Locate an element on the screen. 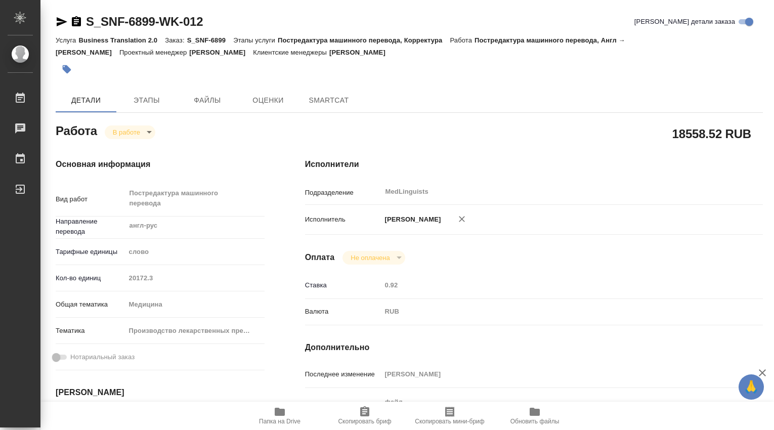 The image size is (774, 430). p: Валюта is located at coordinates (343, 312).